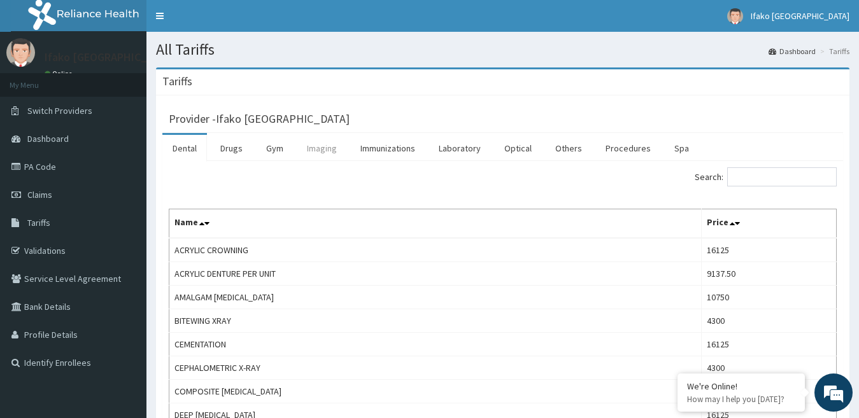  What do you see at coordinates (833, 51) in the screenshot?
I see `li: Tariffs` at bounding box center [833, 51].